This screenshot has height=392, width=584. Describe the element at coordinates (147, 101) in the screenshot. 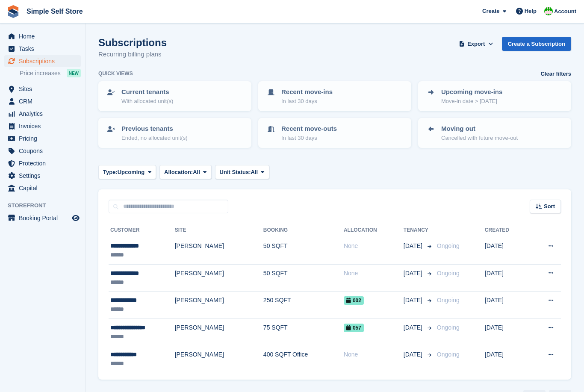

I see `p: With allocated unit(s)` at that location.